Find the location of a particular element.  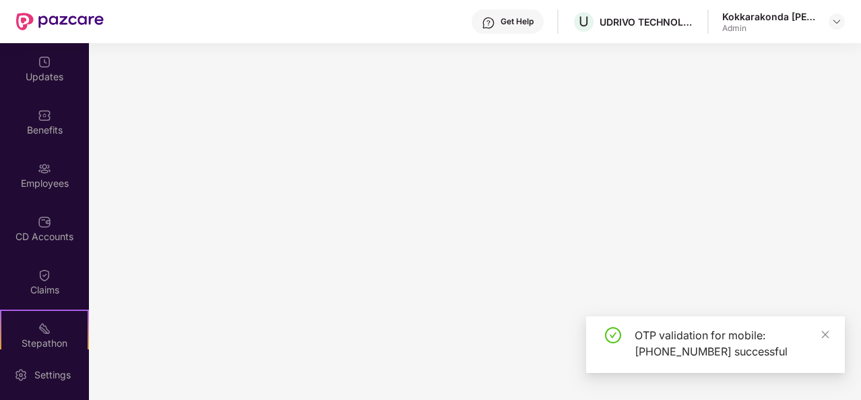

span: check-circle is located at coordinates (613, 335).